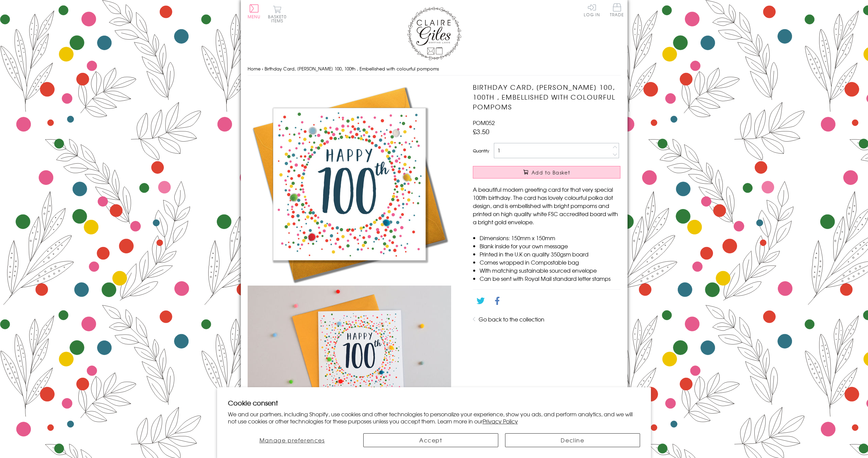 The image size is (868, 458). What do you see at coordinates (292, 441) in the screenshot?
I see `span: Manage preferences` at bounding box center [292, 441].